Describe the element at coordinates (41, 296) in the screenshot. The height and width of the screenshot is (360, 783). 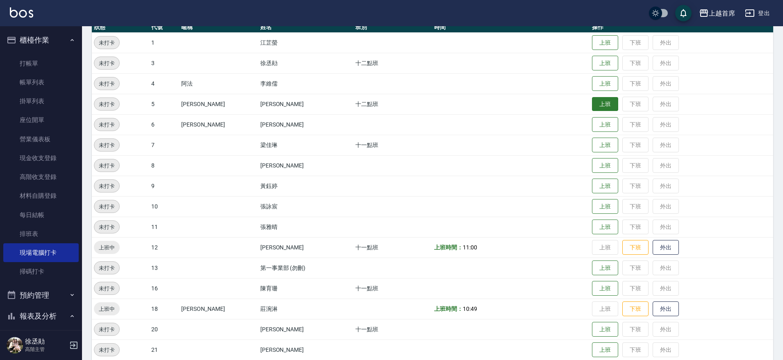
I see `button: 預約管理` at that location.